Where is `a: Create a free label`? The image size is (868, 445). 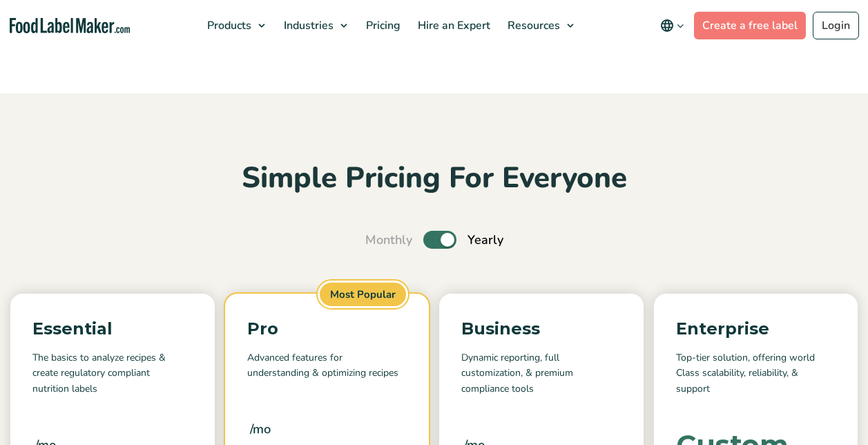
a: Create a free label is located at coordinates (750, 25).